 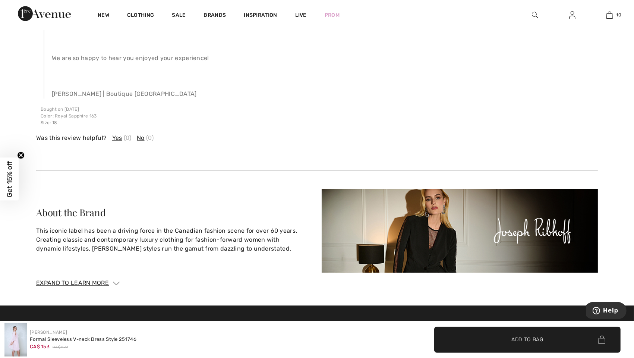 I want to click on img: 1ère Avenue, so click(x=44, y=13).